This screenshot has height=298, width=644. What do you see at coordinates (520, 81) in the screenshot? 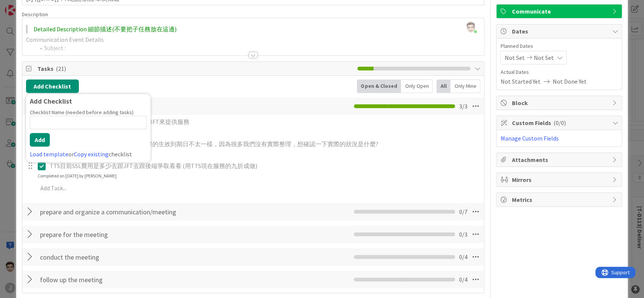
I see `span: Not Started Yet` at bounding box center [520, 81].